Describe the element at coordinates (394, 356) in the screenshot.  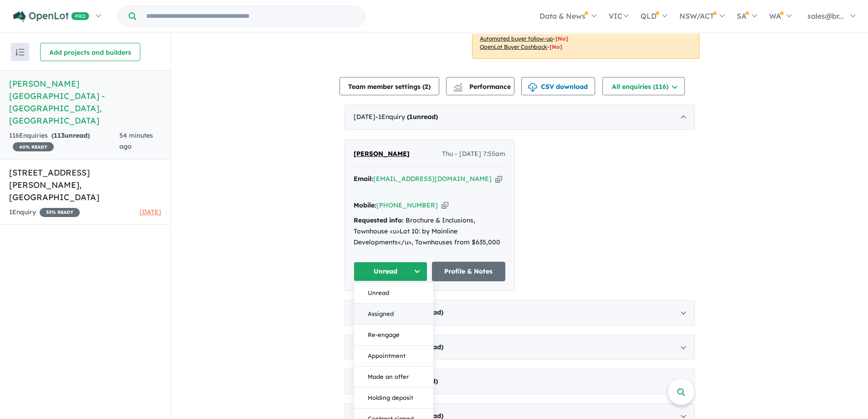
I see `button: Appointment` at that location.